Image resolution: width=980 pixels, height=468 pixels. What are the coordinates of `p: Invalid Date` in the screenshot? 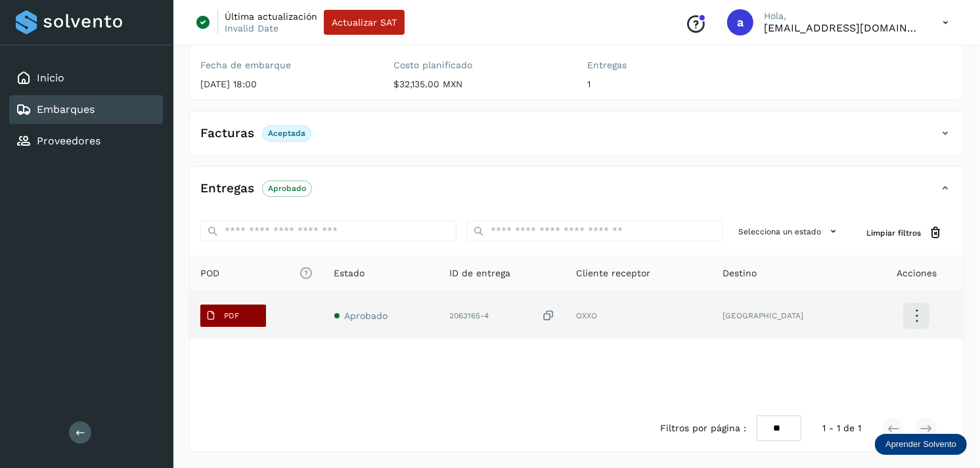 It's located at (252, 28).